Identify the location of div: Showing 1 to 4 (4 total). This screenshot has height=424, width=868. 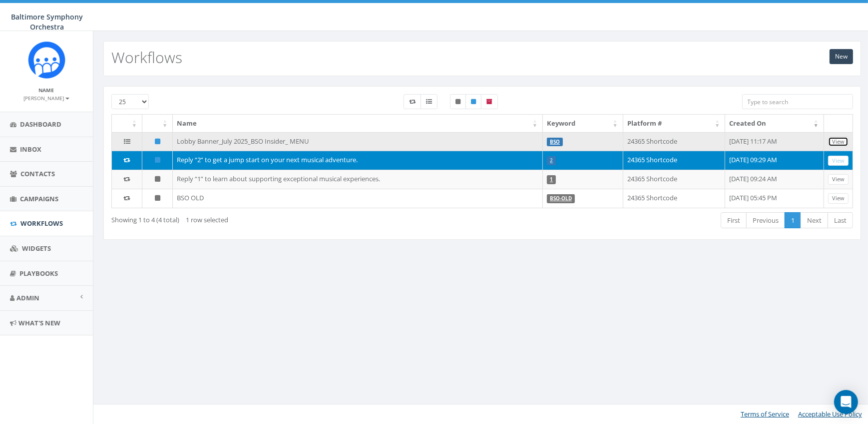
(261, 218).